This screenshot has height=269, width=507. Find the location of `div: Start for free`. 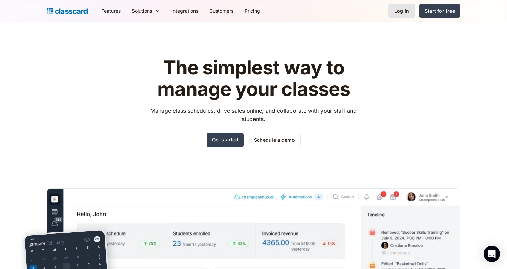

div: Start for free is located at coordinates (440, 11).